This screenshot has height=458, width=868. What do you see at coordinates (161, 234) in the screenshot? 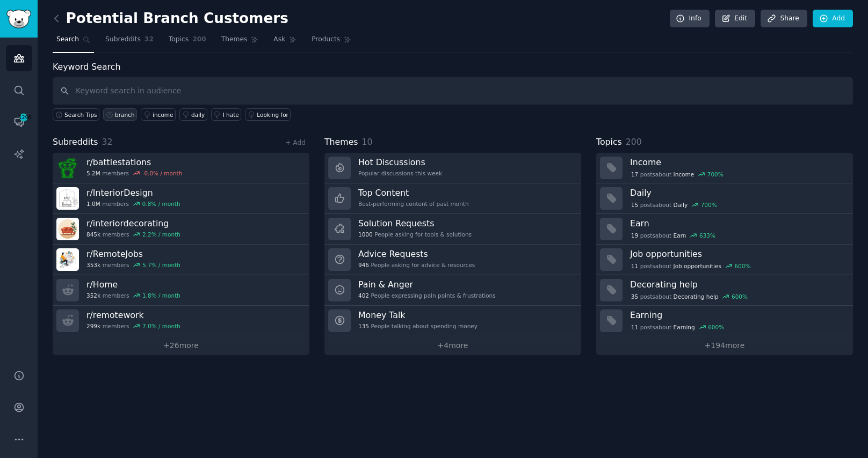
I see `div: 2.2 % / month` at bounding box center [161, 234].